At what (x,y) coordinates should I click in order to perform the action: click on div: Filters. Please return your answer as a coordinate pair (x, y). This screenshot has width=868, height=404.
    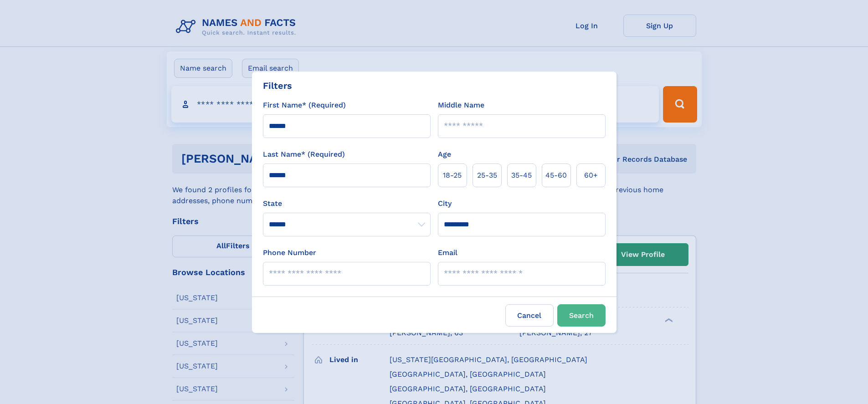
    Looking at the image, I should click on (278, 86).